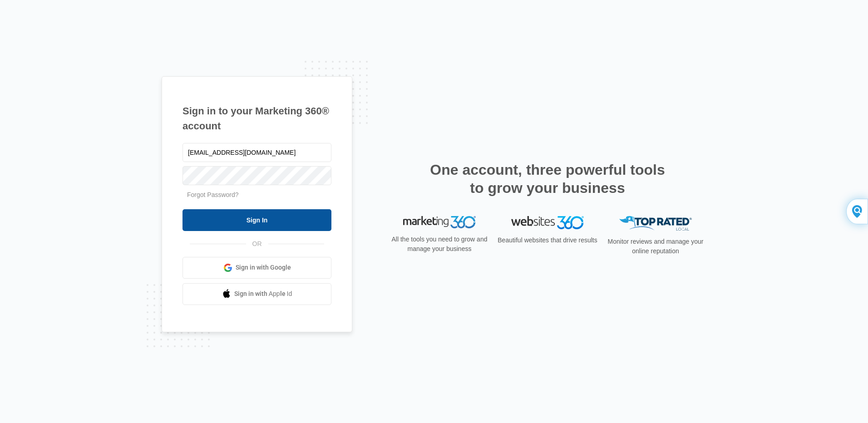 Image resolution: width=868 pixels, height=423 pixels. Describe the element at coordinates (655, 224) in the screenshot. I see `img: Top Rated Local` at that location.